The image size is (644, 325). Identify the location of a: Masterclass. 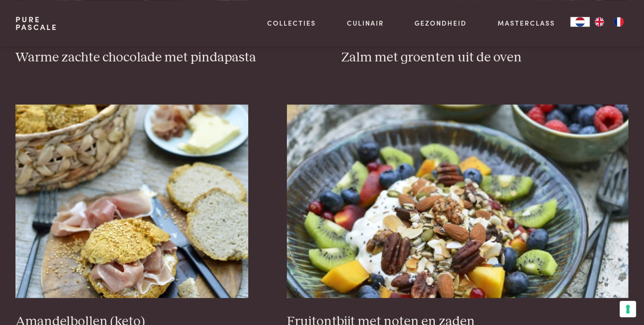
(526, 23).